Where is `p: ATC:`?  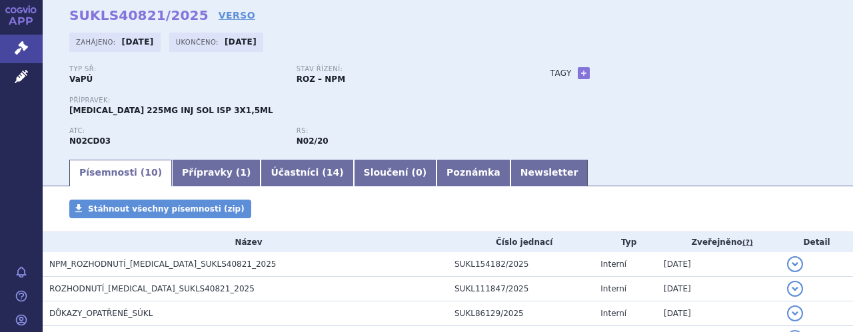
p: ATC: is located at coordinates (176, 131).